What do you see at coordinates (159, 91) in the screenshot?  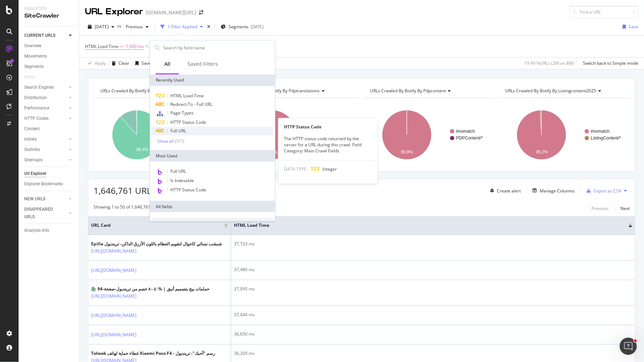 I see `h4: URLs Crawled By Botify By page_types` at bounding box center [159, 91].